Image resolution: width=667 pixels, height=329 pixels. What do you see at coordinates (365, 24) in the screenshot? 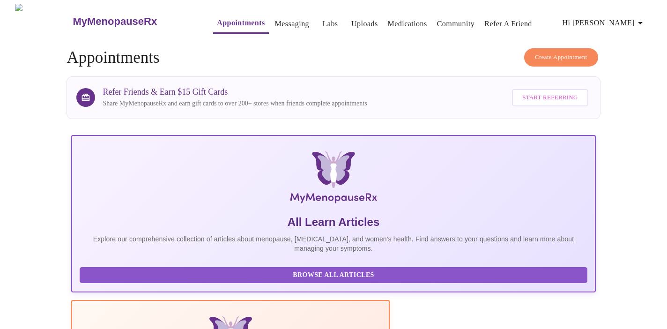
I see `button: Uploads` at bounding box center [365, 24].